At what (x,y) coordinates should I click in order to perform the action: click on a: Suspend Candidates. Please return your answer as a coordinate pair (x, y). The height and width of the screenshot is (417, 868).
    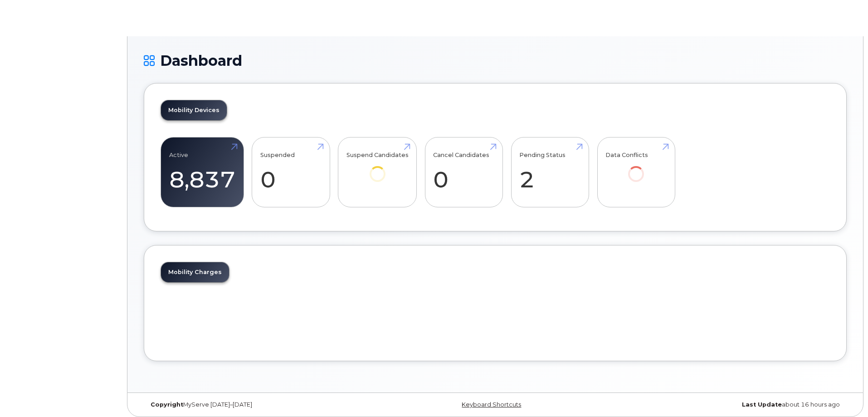
    Looking at the image, I should click on (377, 168).